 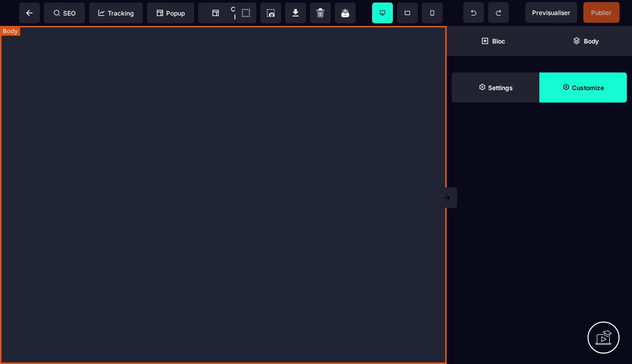 What do you see at coordinates (589, 87) in the screenshot?
I see `strong: Customize` at bounding box center [589, 87].